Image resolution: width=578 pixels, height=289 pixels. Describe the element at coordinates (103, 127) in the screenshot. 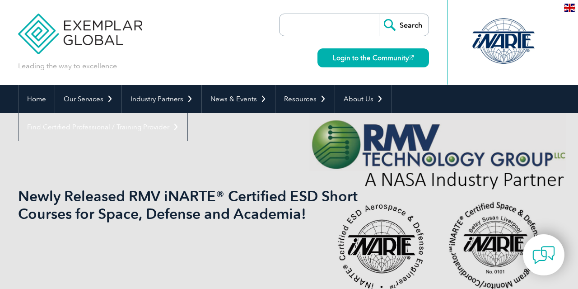

I see `a: Find Certified Professional / Training Provider` at that location.